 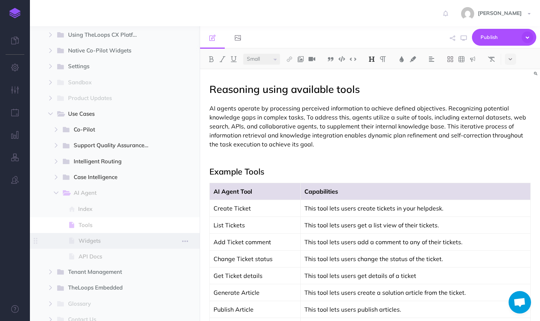 What do you see at coordinates (229, 225) in the screenshot?
I see `span: List Tickets` at bounding box center [229, 225].